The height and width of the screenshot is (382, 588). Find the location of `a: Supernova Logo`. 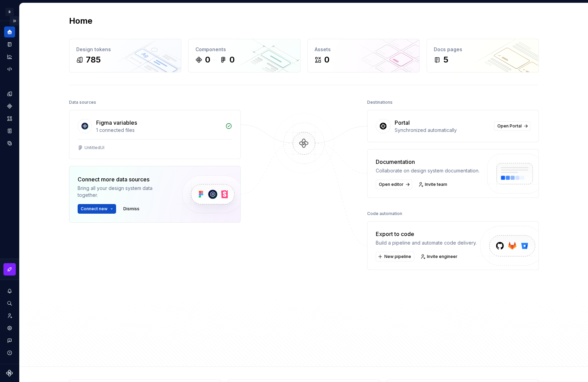

a: Supernova Logo is located at coordinates (10, 373).